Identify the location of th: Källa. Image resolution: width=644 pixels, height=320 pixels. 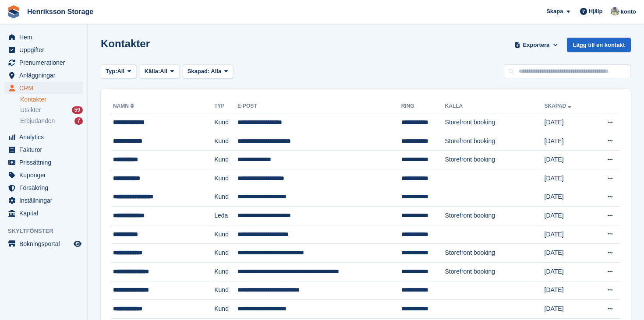
(495, 106).